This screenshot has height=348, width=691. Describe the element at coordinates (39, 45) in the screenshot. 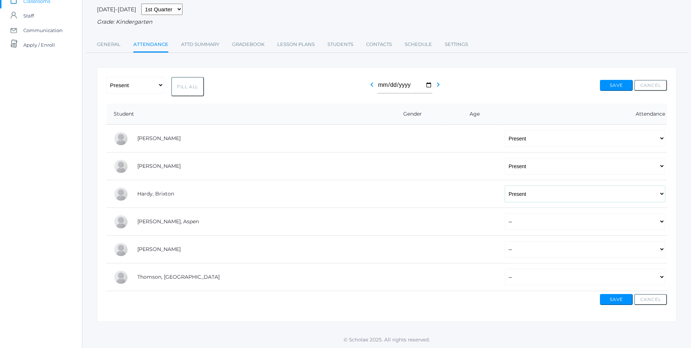

I see `span: Apply / Enroll` at that location.